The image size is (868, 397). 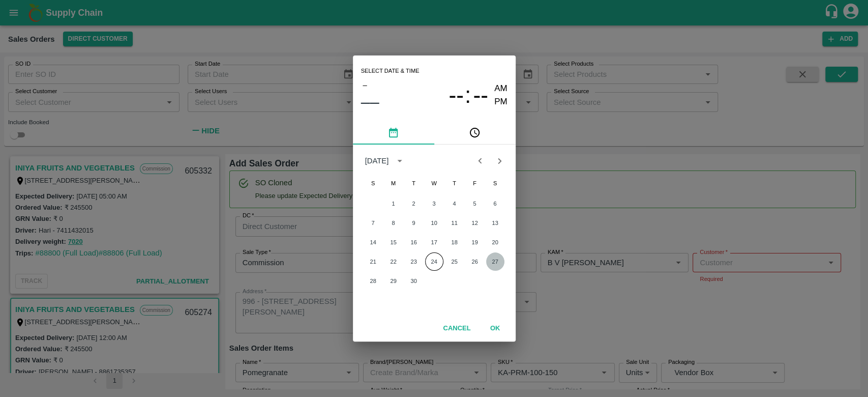 What do you see at coordinates (495, 204) in the screenshot?
I see `button: 6` at bounding box center [495, 204].